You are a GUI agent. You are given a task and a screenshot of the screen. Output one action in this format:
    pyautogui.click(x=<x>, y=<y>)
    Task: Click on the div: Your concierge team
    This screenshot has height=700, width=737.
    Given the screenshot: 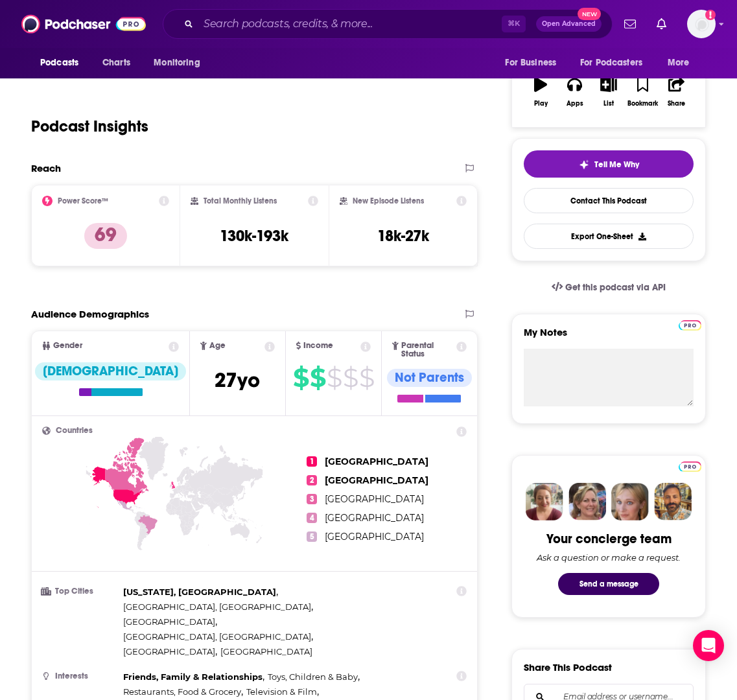 What is the action you would take?
    pyautogui.click(x=609, y=538)
    